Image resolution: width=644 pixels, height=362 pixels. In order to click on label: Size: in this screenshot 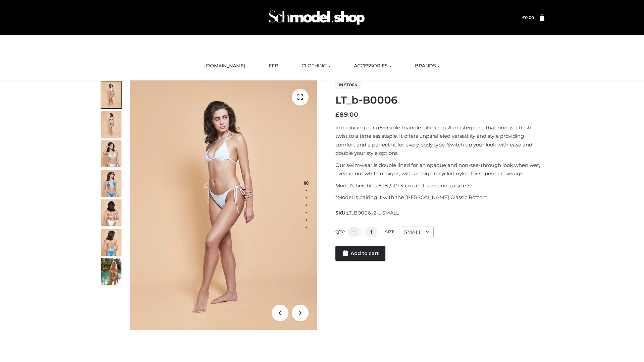, I will do `click(390, 231)`.